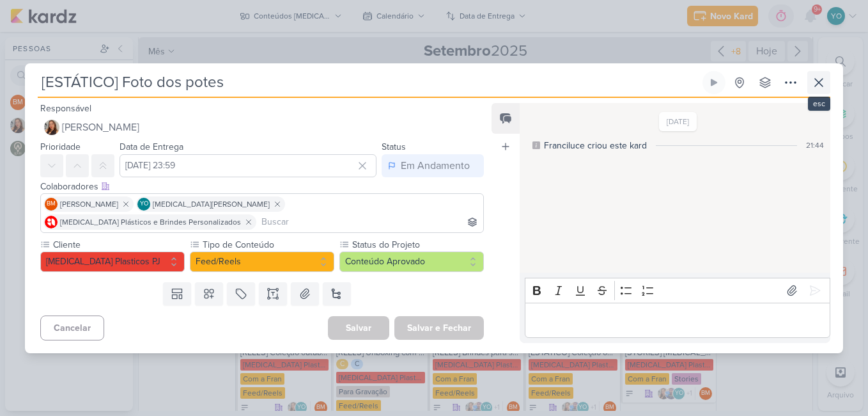  Describe the element at coordinates (369, 83) in the screenshot. I see `input: Kard Sem Título` at that location.